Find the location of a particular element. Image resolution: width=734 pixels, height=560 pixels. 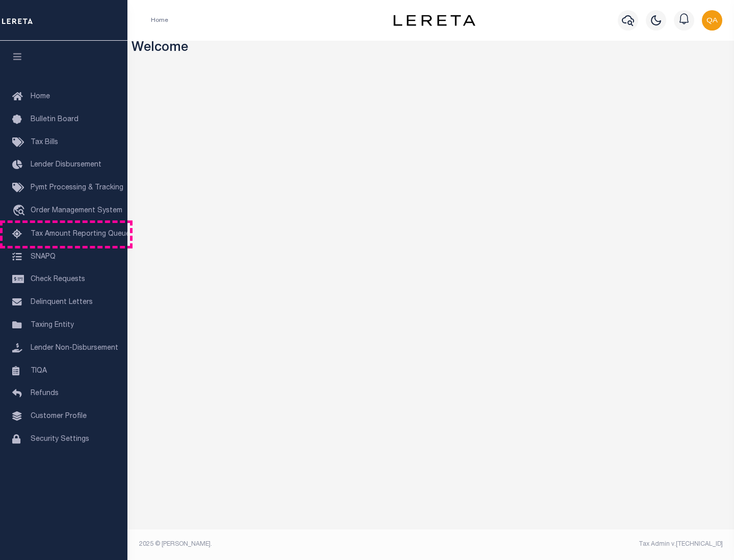

span: Tax Bills is located at coordinates (44, 142).